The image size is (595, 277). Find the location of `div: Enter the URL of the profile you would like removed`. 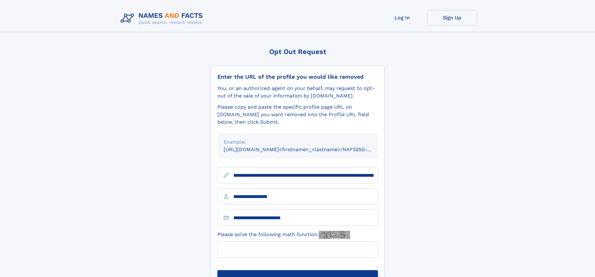

div: Enter the URL of the profile you would like removed is located at coordinates (298, 77).